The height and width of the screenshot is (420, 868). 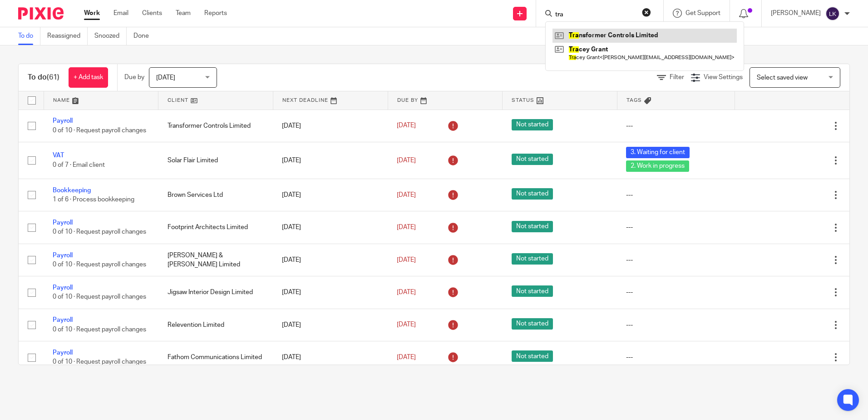 What do you see at coordinates (72, 191) in the screenshot?
I see `a: Bookkeeping` at bounding box center [72, 191].